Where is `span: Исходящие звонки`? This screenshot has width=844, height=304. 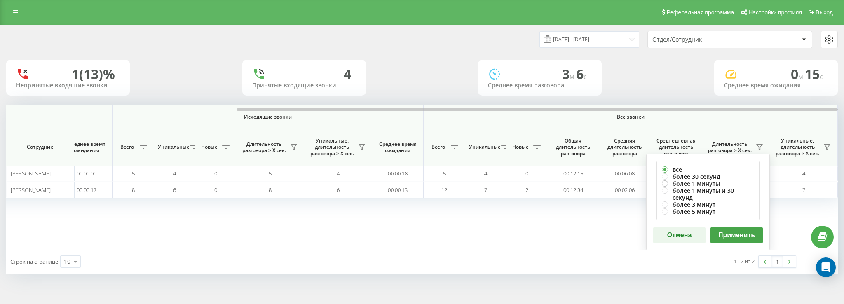
span: Исходящие звонки is located at coordinates (268, 117).